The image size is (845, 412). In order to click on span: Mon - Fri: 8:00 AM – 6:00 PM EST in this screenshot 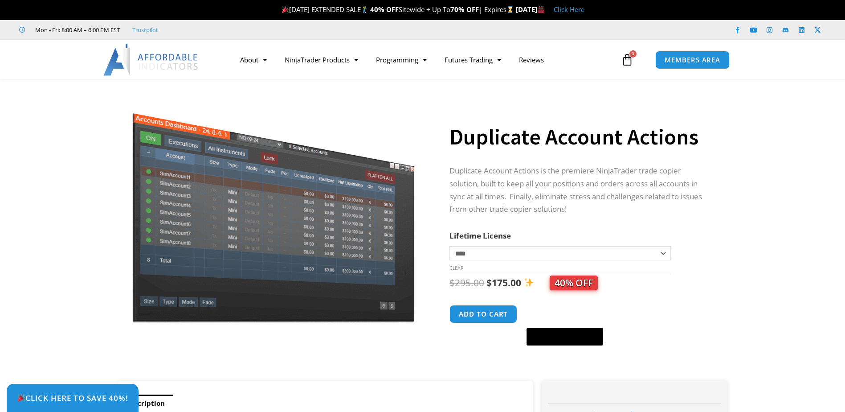, I will do `click(76, 30)`.